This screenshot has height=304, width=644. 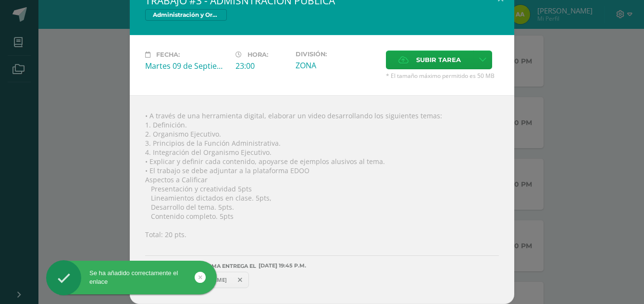 I want to click on div: ZONA, so click(x=337, y=65).